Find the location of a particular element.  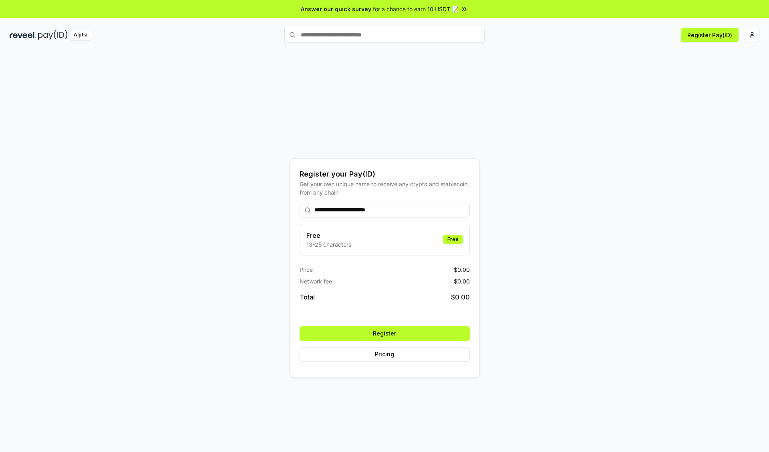

img: reveel_dark is located at coordinates (23, 35).